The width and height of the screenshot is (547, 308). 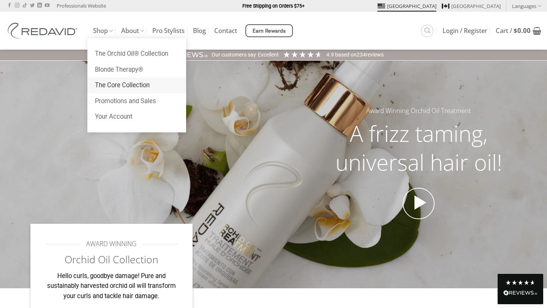 I want to click on a: View cart, so click(x=519, y=31).